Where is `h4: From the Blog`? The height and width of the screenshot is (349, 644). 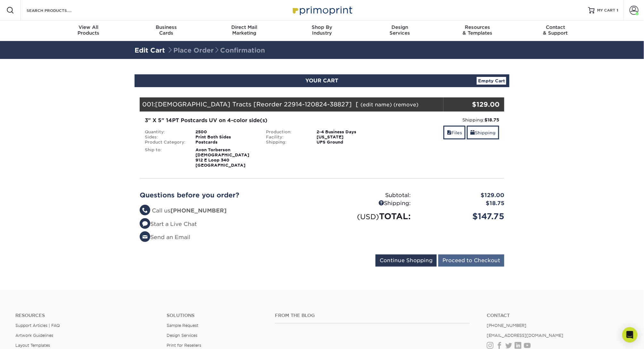
h4: From the Blog is located at coordinates (373, 316).